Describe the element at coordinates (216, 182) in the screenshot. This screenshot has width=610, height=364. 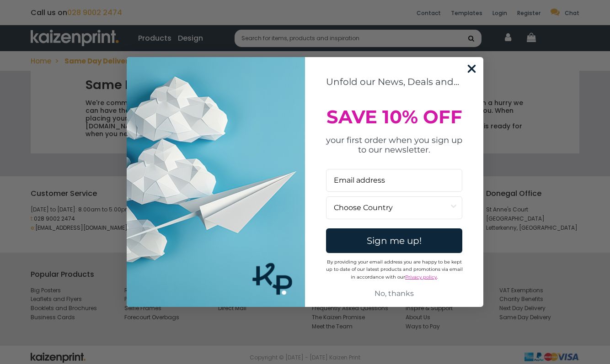
I see `img: Business Cards` at that location.